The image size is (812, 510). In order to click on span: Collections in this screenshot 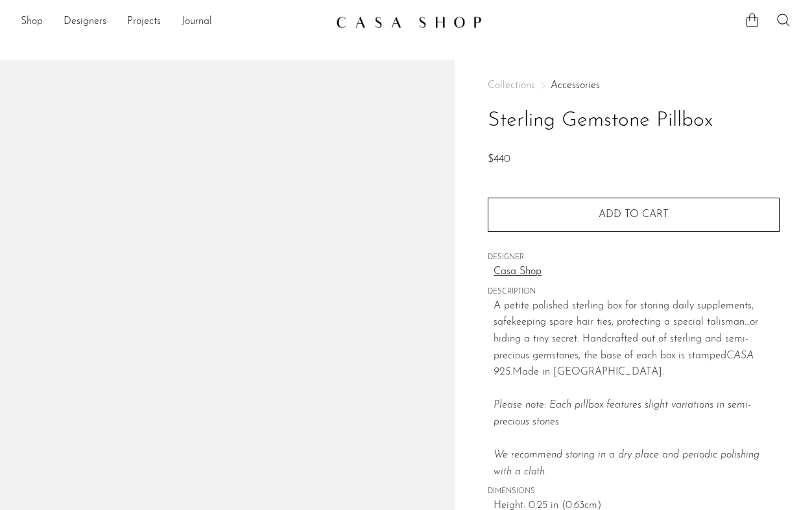, I will do `click(511, 86)`.